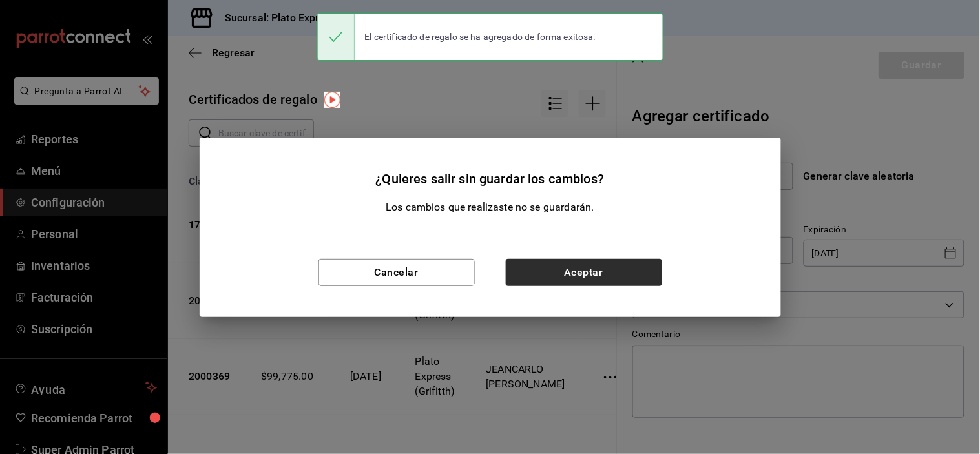 This screenshot has width=980, height=454. I want to click on button: Cancelar, so click(397, 273).